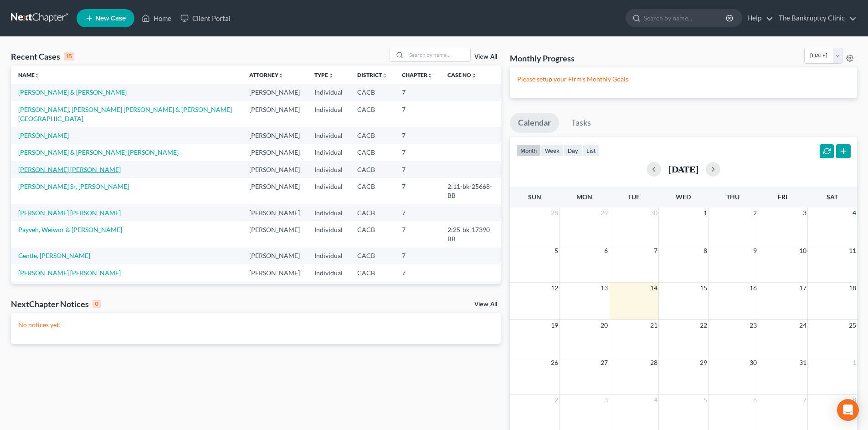  Describe the element at coordinates (584, 197) in the screenshot. I see `span: Mon` at that location.